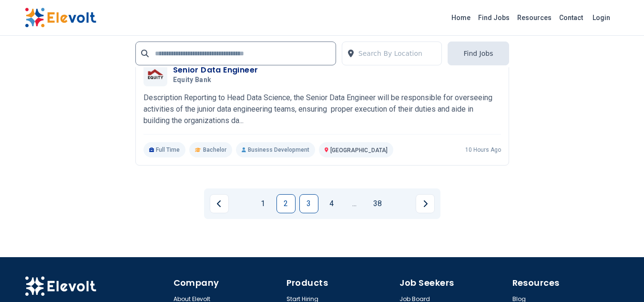 This screenshot has height=302, width=644. Describe the element at coordinates (494, 18) in the screenshot. I see `a: Find Jobs` at that location.